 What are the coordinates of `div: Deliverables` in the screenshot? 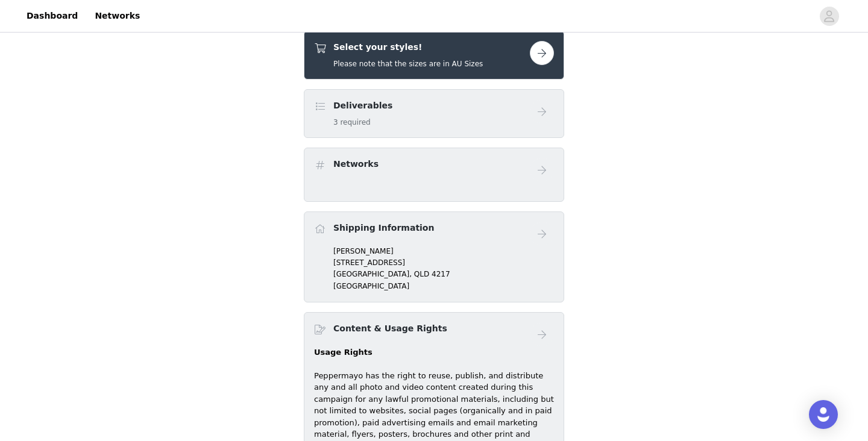 It's located at (434, 113).